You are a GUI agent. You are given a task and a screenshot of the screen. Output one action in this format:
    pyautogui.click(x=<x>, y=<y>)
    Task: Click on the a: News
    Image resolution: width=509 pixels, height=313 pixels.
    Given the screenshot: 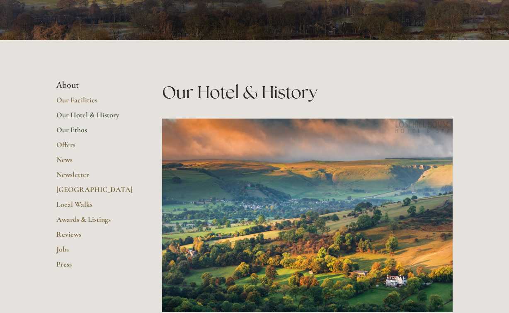 What is the action you would take?
    pyautogui.click(x=96, y=162)
    